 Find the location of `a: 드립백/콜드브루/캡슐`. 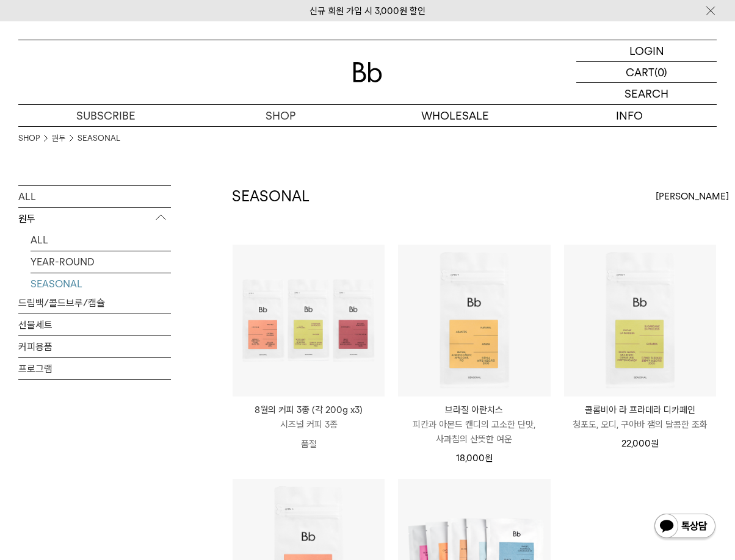

a: 드립백/콜드브루/캡슐 is located at coordinates (95, 302).